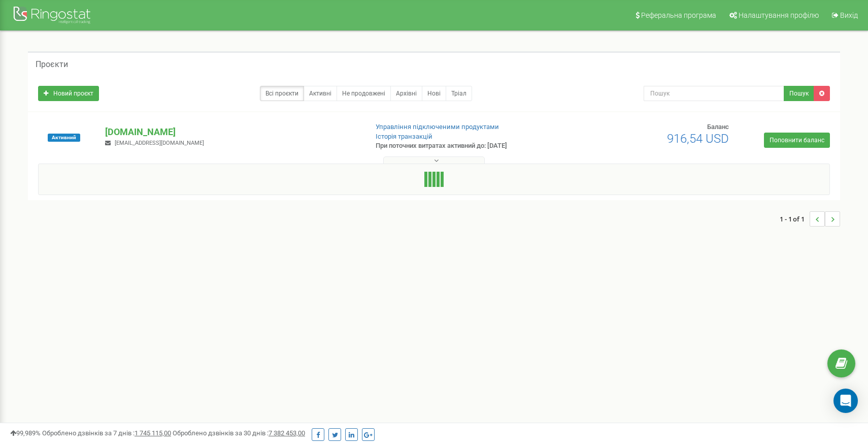  Describe the element at coordinates (794, 219) in the screenshot. I see `span: 1 - 1 of 1` at that location.